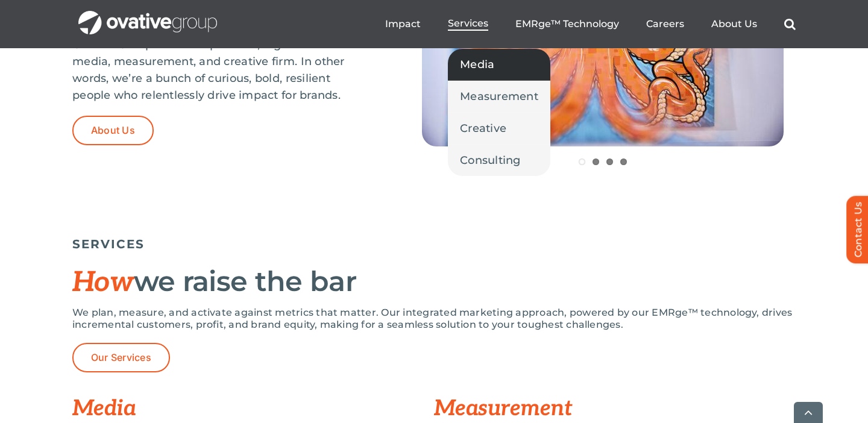  What do you see at coordinates (590, 24) in the screenshot?
I see `nav: Menu` at bounding box center [590, 24].